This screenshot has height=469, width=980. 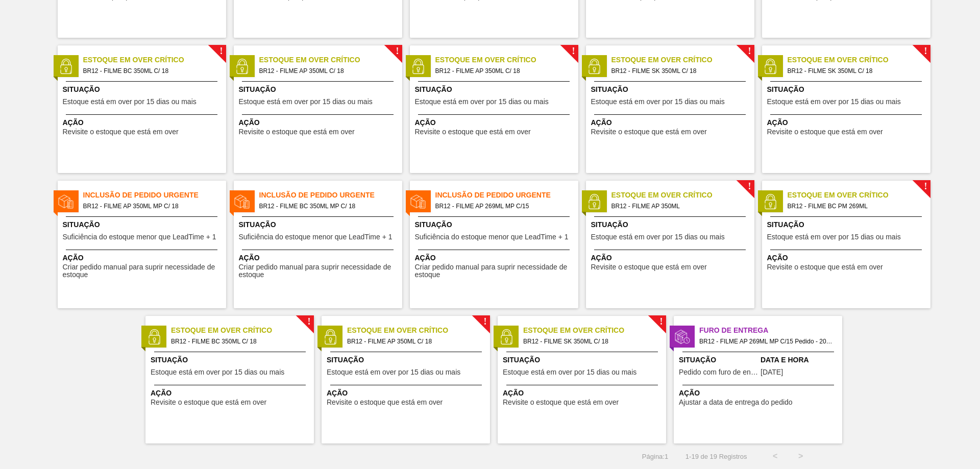 I want to click on span: Pedido com furo de entrega, so click(x=718, y=372).